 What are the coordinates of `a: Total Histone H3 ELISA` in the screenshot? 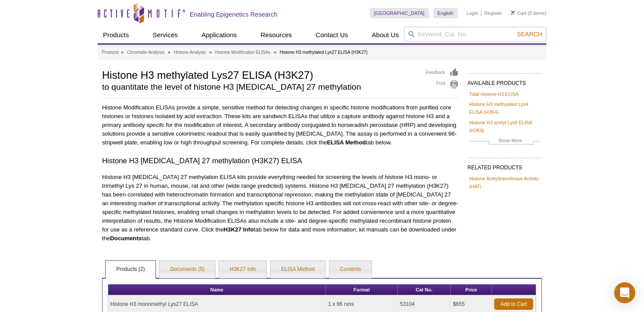 It's located at (493, 94).